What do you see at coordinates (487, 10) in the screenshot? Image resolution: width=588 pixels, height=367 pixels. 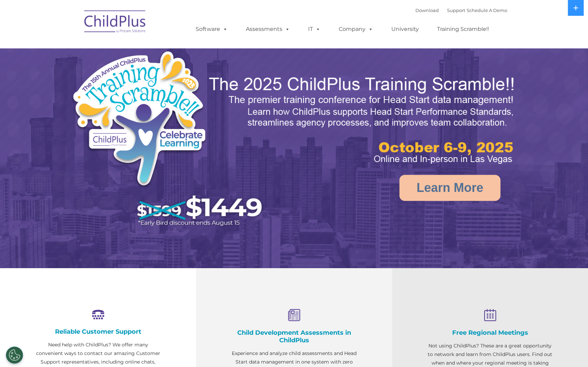 I see `a: Schedule A Demo` at bounding box center [487, 10].